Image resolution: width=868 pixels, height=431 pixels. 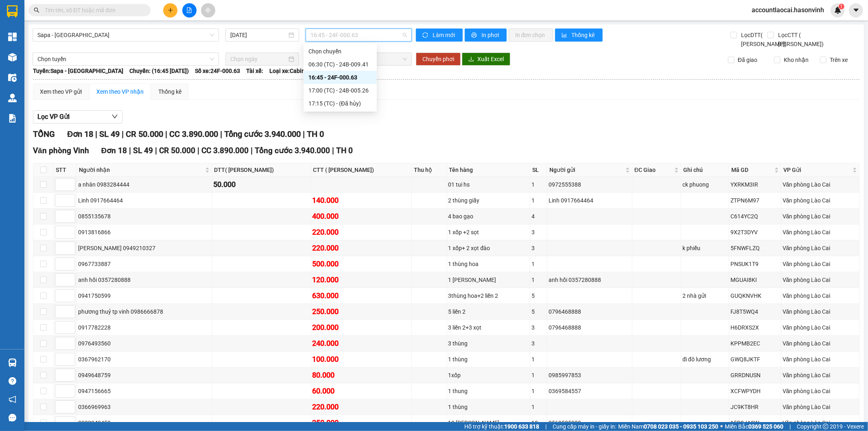 What do you see at coordinates (755, 184) in the screenshot?
I see `div: YXRKM3IR` at bounding box center [755, 184].